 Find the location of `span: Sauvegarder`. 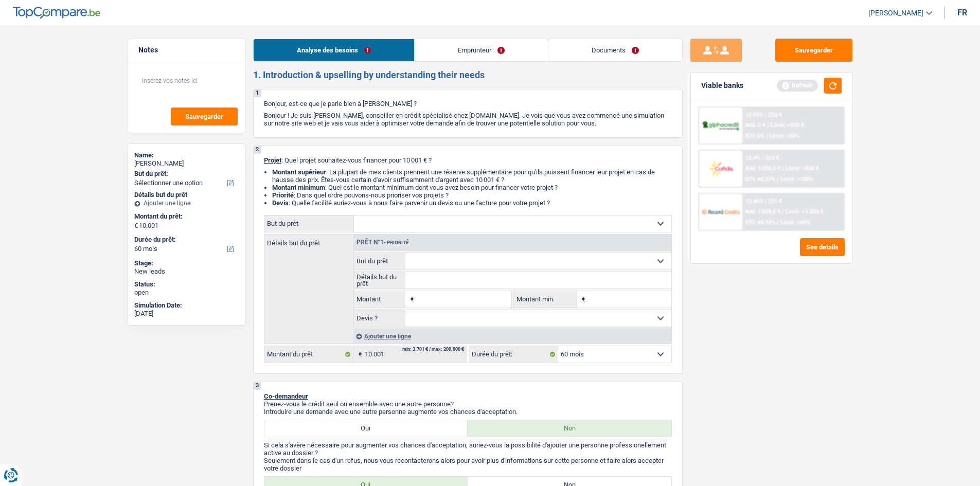

span: Sauvegarder is located at coordinates (204, 116).